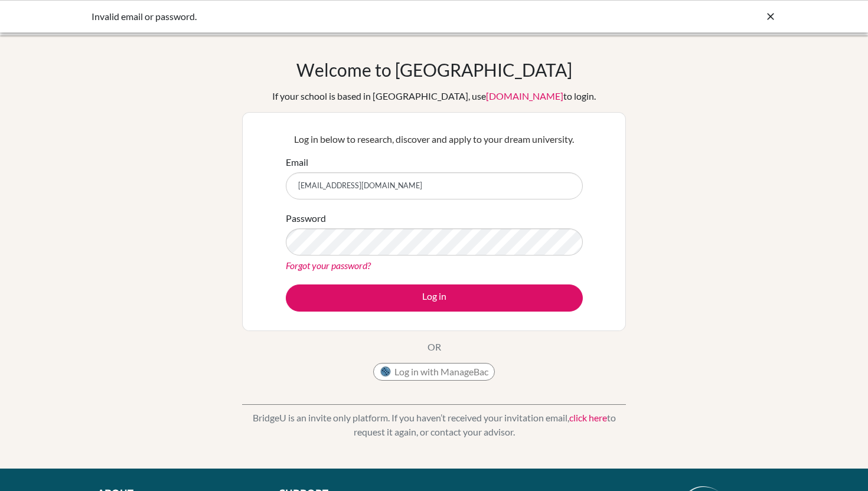 Image resolution: width=868 pixels, height=491 pixels. I want to click on label: Email, so click(297, 162).